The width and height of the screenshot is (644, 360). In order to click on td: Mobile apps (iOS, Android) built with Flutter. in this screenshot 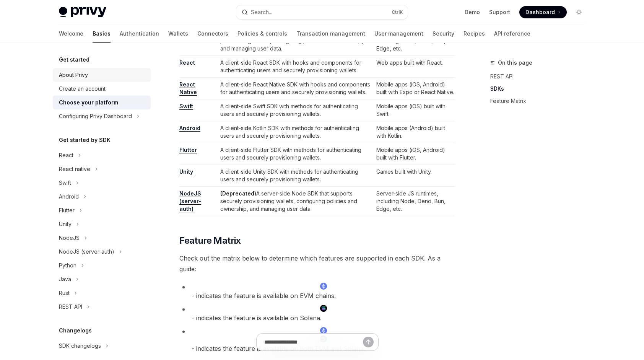, I will do `click(415, 154)`.